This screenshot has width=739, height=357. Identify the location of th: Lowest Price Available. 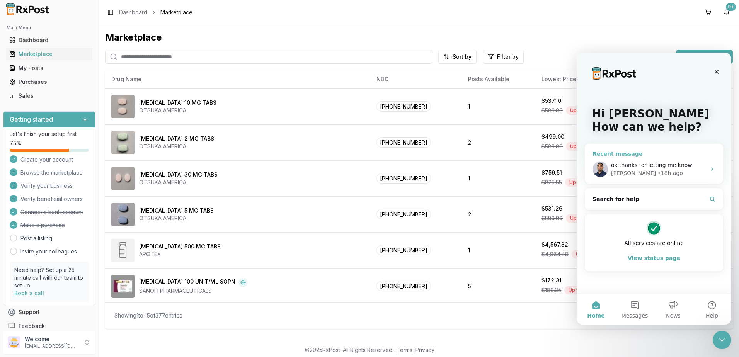
(591, 79).